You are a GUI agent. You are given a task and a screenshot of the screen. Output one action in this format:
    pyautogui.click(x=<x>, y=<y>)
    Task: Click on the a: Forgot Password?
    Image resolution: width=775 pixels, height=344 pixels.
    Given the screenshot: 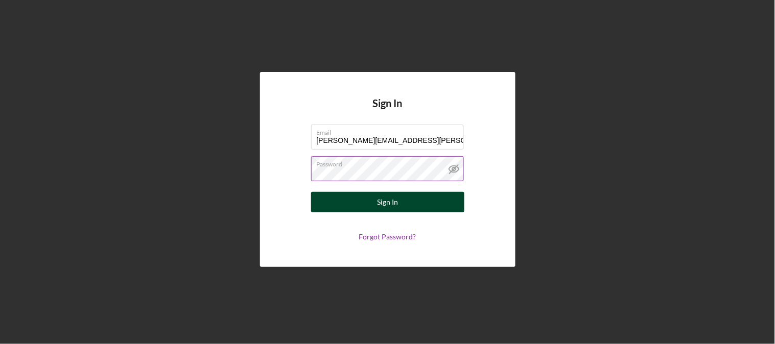 What is the action you would take?
    pyautogui.click(x=388, y=236)
    